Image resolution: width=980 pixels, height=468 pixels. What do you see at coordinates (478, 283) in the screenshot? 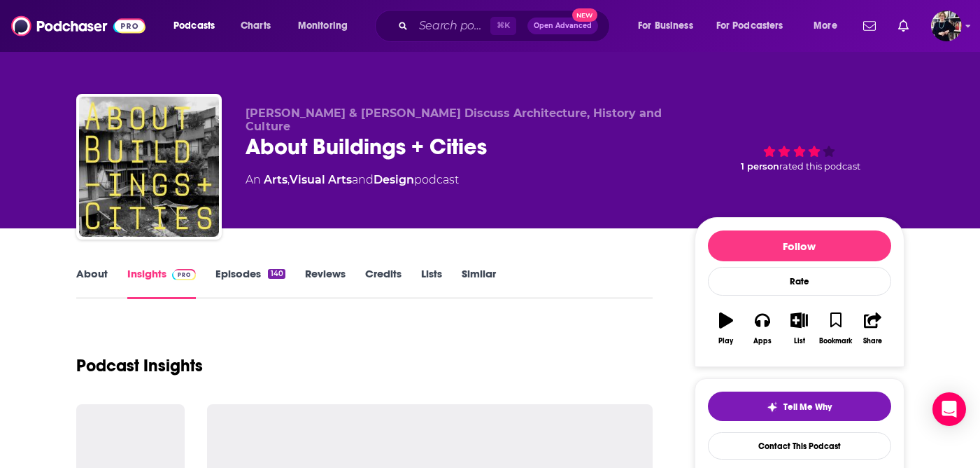
I see `a: Similar` at bounding box center [478, 283].